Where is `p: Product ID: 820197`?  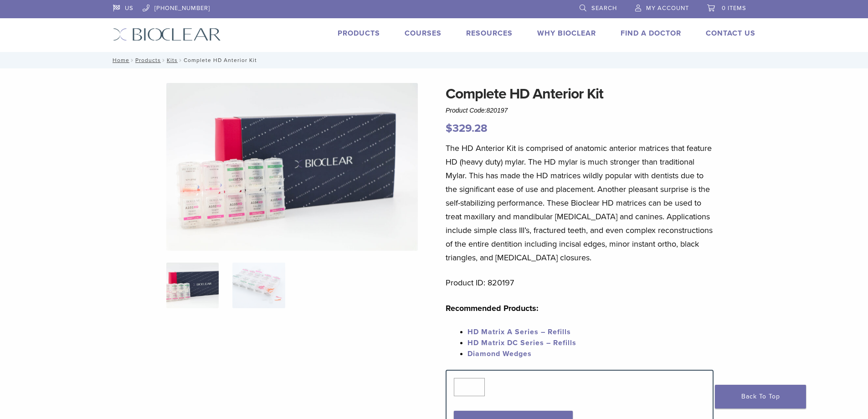
p: Product ID: 820197 is located at coordinates (579, 283).